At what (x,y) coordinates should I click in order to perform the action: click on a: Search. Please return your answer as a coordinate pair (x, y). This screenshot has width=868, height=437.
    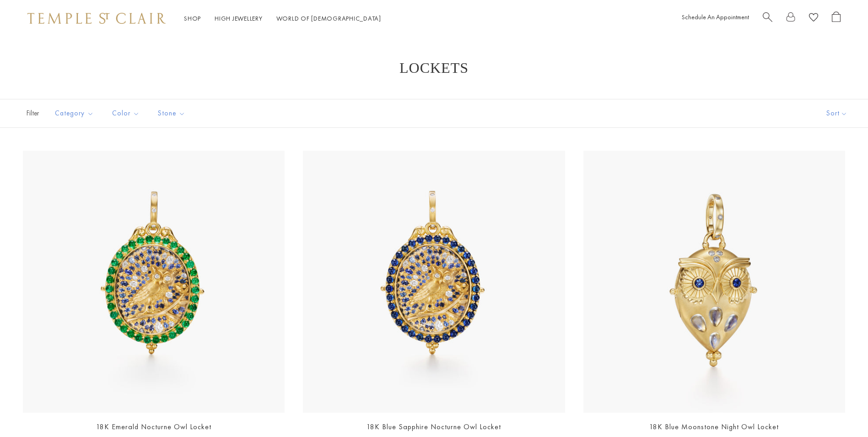
    Looking at the image, I should click on (767, 19).